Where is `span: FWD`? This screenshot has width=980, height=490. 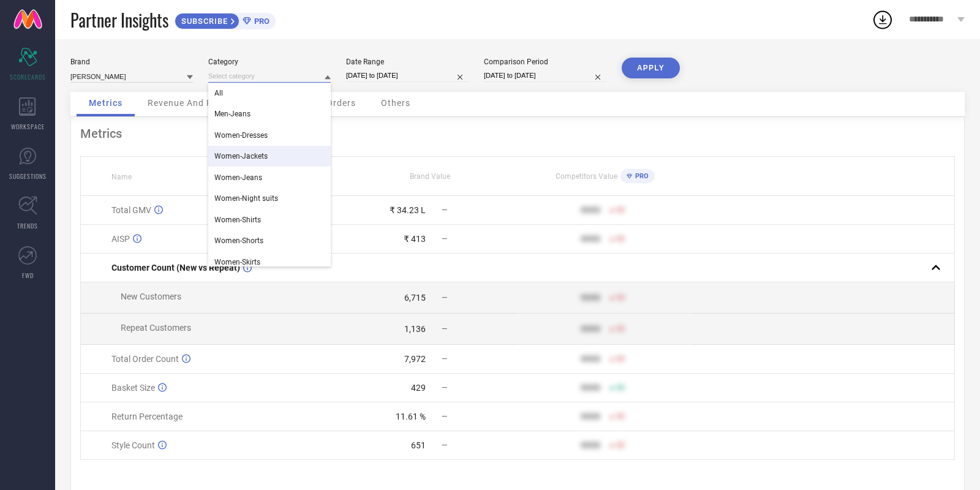 span: FWD is located at coordinates (28, 275).